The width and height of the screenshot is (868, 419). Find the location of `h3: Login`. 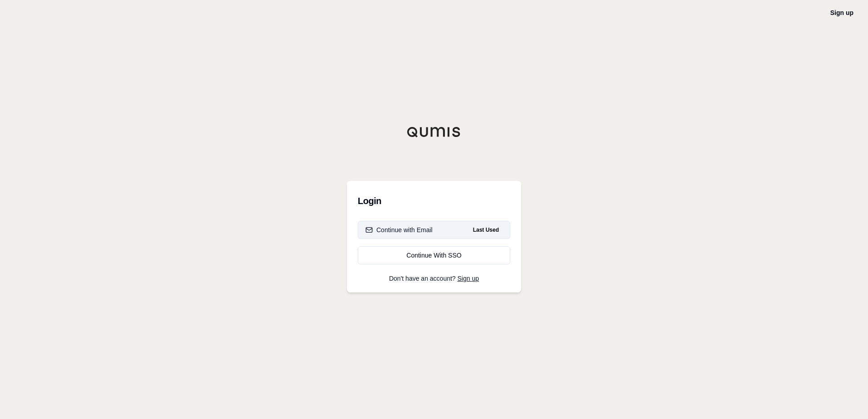

h3: Login is located at coordinates (434, 201).